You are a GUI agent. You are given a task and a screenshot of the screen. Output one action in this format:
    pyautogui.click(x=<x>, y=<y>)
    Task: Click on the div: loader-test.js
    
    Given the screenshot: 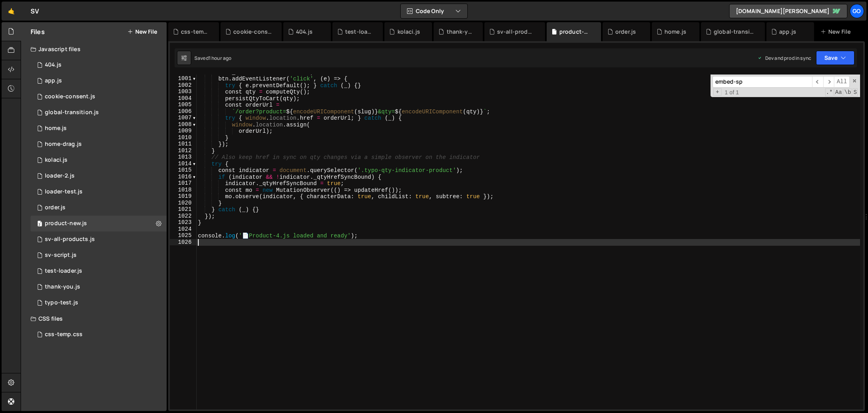 What is the action you would take?
    pyautogui.click(x=64, y=192)
    